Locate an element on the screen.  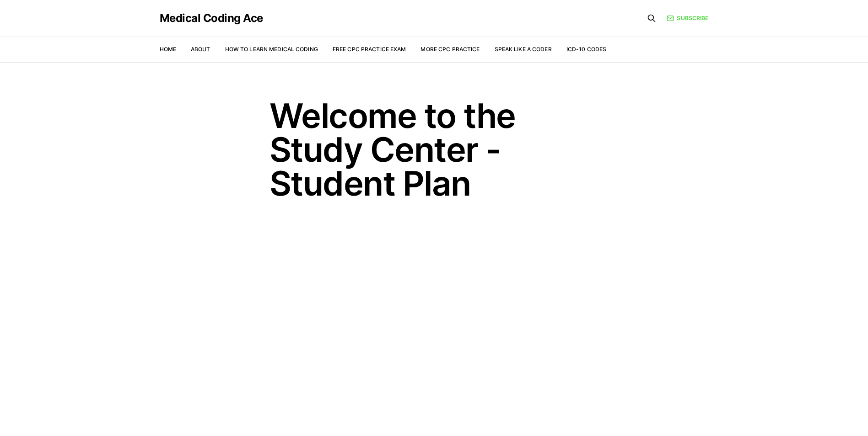
a: More CPC Practice is located at coordinates (450, 49).